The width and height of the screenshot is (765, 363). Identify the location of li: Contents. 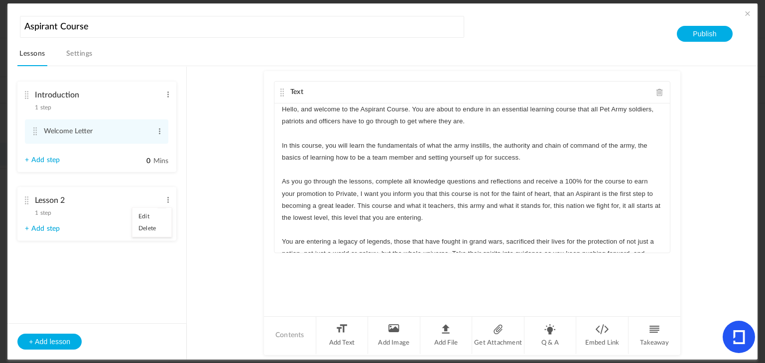
(290, 336).